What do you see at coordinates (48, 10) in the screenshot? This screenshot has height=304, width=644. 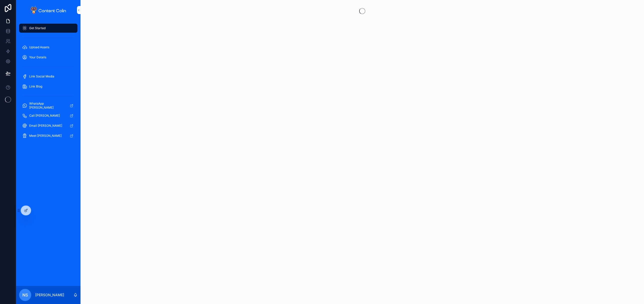 I see `img: App logo` at bounding box center [48, 10].